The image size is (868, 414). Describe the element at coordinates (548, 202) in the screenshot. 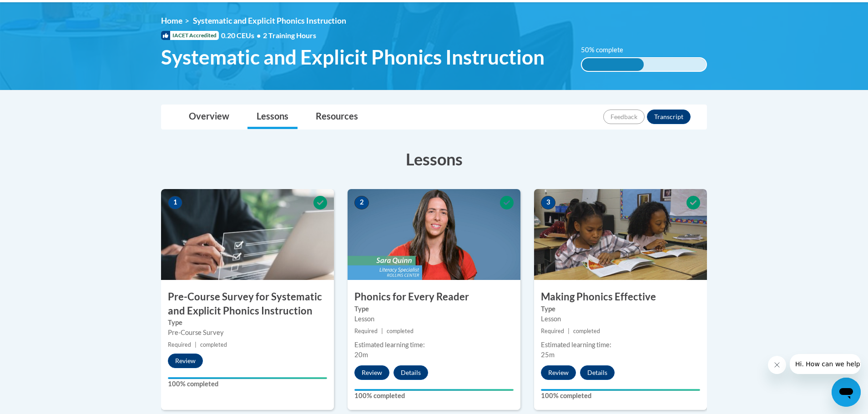

I see `span: 3` at that location.